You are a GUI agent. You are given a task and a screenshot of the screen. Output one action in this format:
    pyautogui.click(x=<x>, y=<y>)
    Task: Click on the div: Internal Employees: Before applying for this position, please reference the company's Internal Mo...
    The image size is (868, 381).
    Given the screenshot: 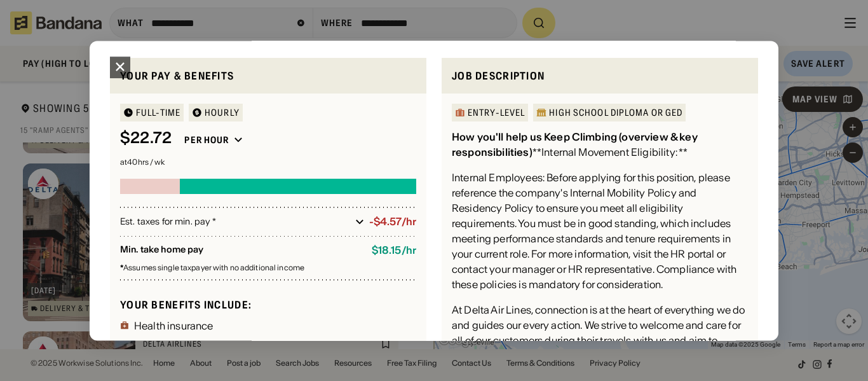 What is the action you would take?
    pyautogui.click(x=600, y=231)
    